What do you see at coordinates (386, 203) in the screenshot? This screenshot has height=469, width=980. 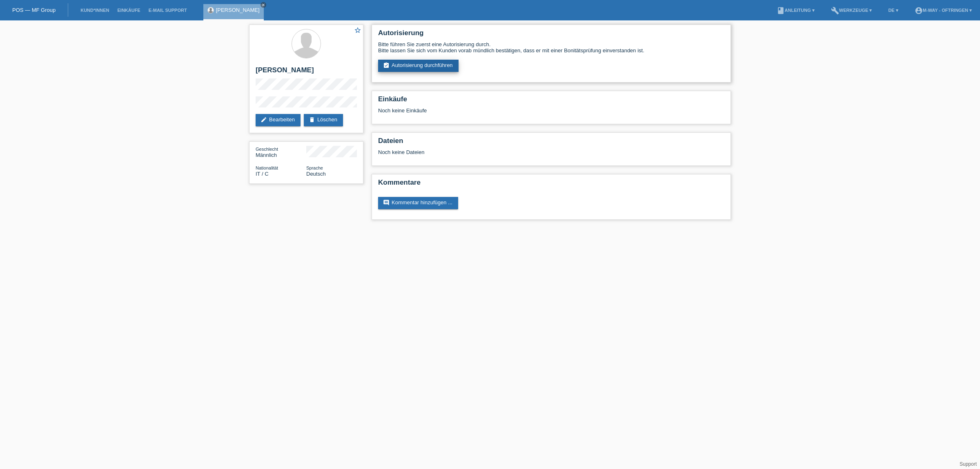 I see `i: comment` at bounding box center [386, 203].